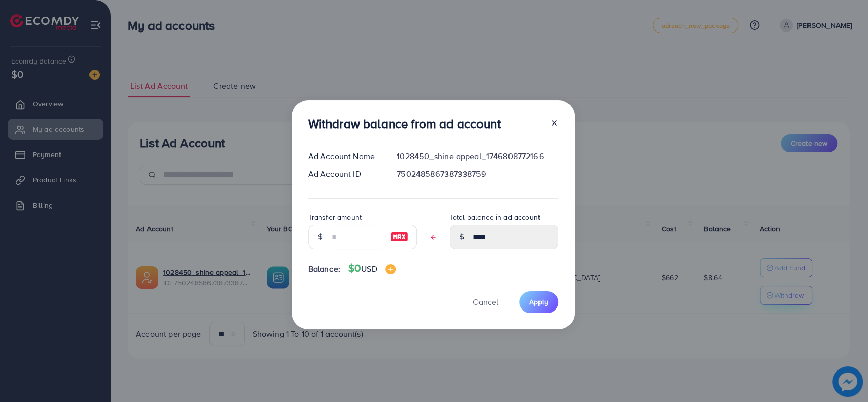  I want to click on h3: Withdraw balance from ad account, so click(404, 124).